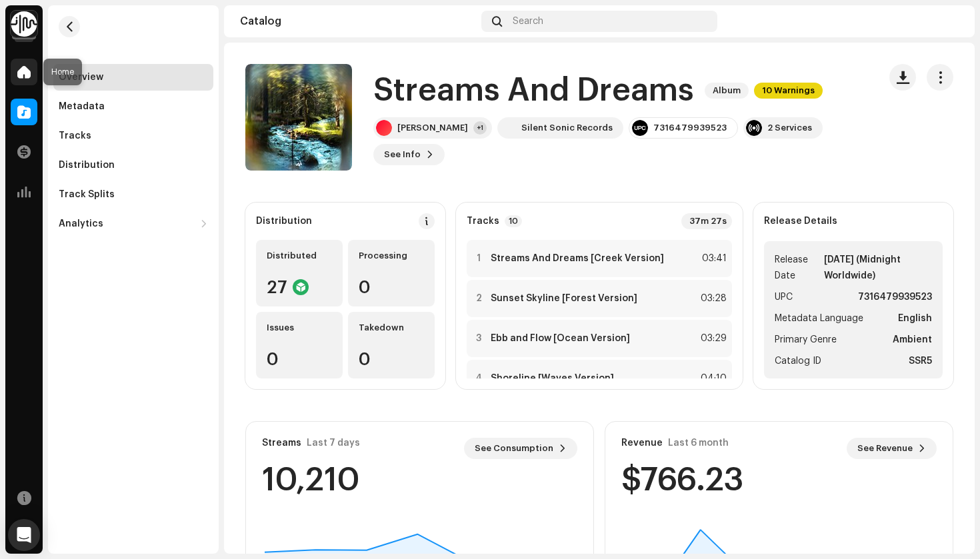 The width and height of the screenshot is (980, 559). Describe the element at coordinates (24, 535) in the screenshot. I see `div: Open Intercom Messenger` at that location.